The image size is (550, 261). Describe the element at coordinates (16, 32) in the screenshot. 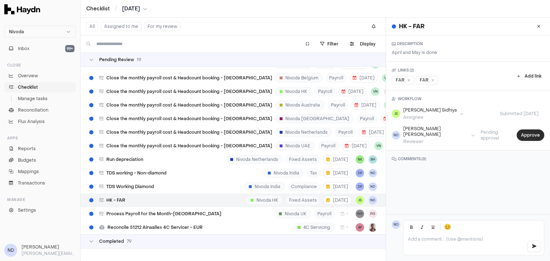

I see `span: Nivoda` at that location.